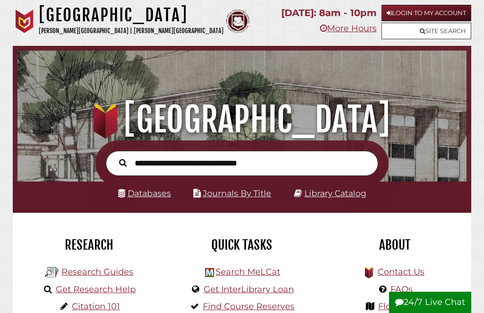  I want to click on a: Databases, so click(145, 193).